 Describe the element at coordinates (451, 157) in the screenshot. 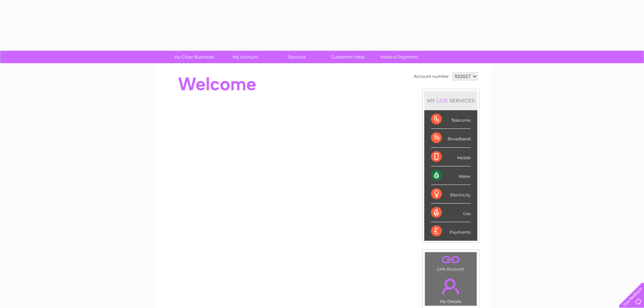

I see `div: Mobile` at that location.